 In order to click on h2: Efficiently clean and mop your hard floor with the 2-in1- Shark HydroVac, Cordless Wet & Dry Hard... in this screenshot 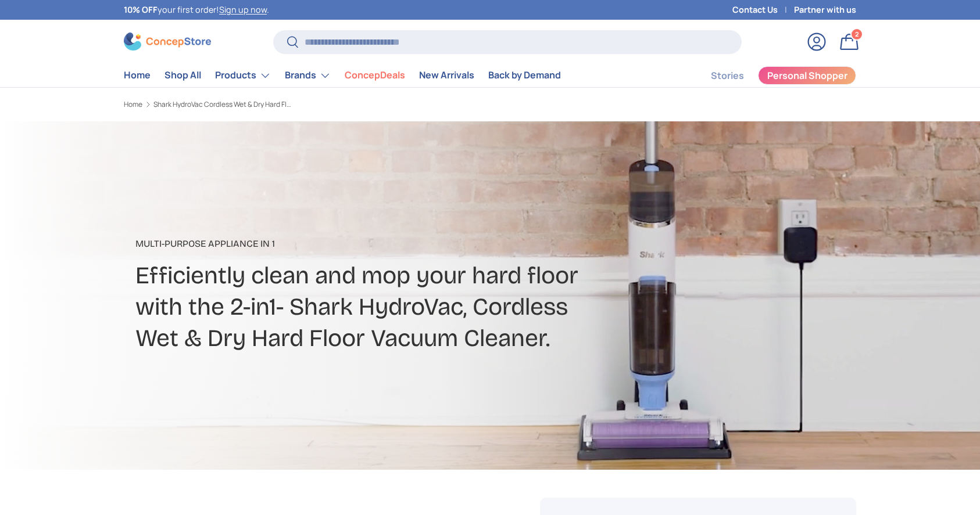, I will do `click(359, 307)`.